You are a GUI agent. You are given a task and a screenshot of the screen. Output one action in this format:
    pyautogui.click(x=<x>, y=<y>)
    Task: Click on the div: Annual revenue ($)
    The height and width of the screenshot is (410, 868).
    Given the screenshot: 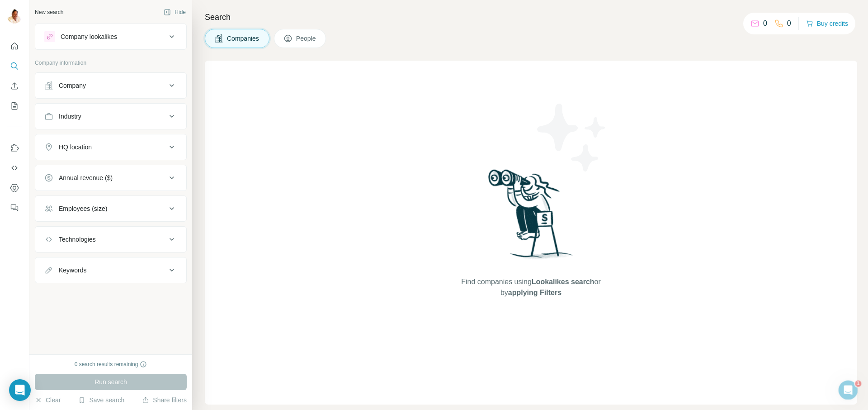 What is the action you would take?
    pyautogui.click(x=85, y=178)
    